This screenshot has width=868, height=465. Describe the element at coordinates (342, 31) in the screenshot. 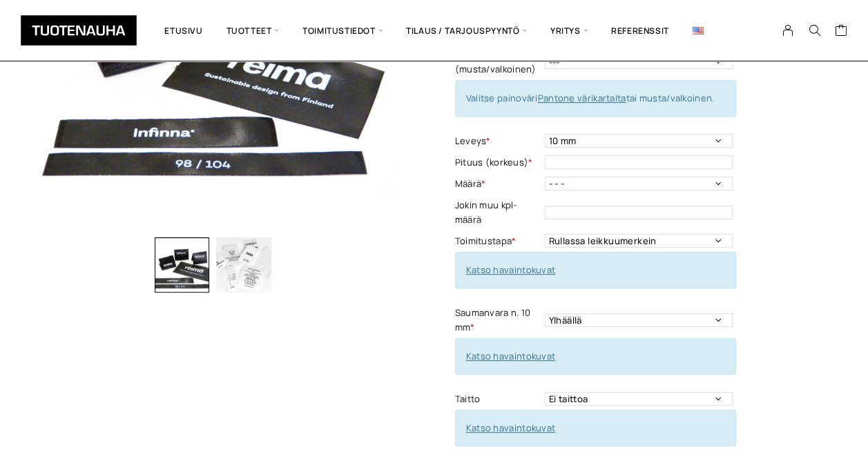

I see `span: Toimitustiedot` at that location.